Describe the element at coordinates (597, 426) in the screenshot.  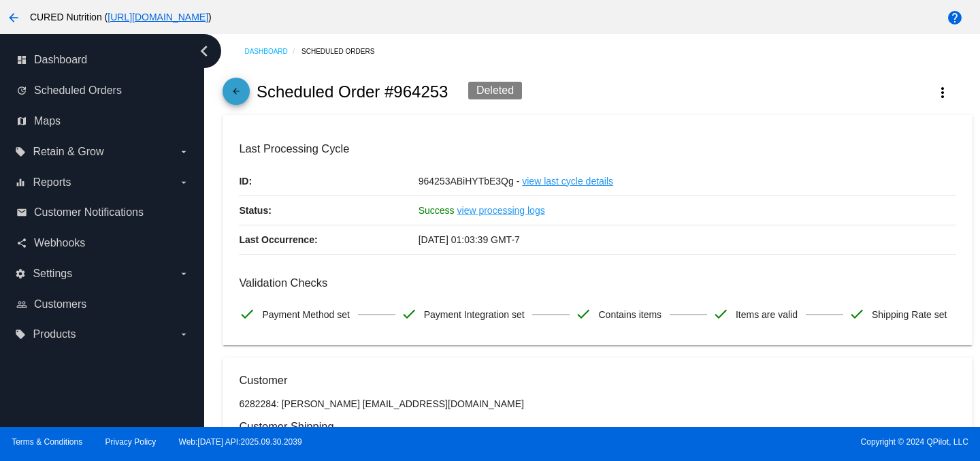
I see `h3: Customer Shipping` at that location.